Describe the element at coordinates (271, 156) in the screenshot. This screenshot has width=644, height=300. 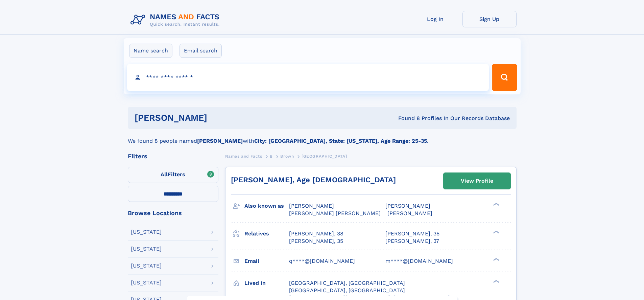
I see `span: B` at that location.